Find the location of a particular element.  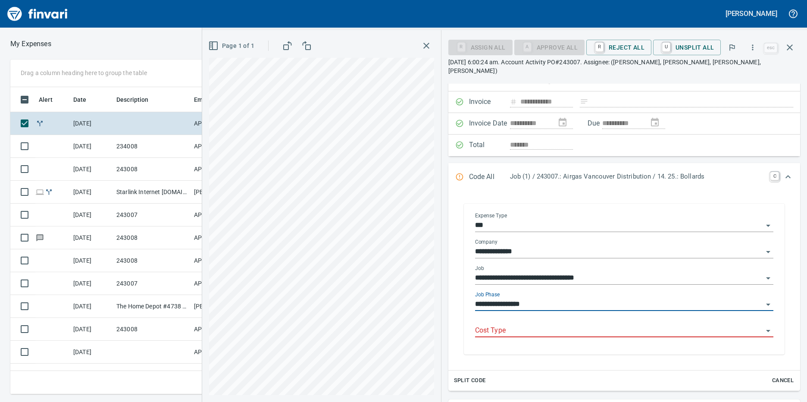

button: Cancel is located at coordinates (783, 380).